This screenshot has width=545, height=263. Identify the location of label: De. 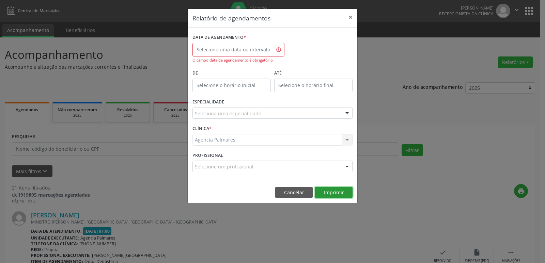
(232, 73).